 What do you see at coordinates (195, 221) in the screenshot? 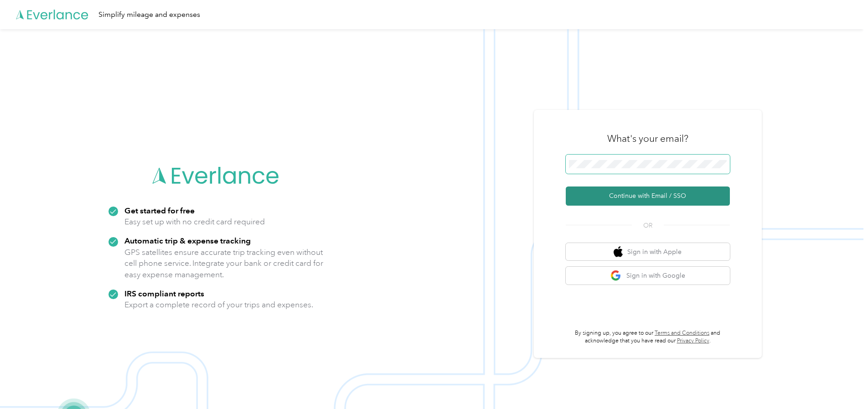
I see `p: Easy set up with no credit card required` at bounding box center [195, 221].